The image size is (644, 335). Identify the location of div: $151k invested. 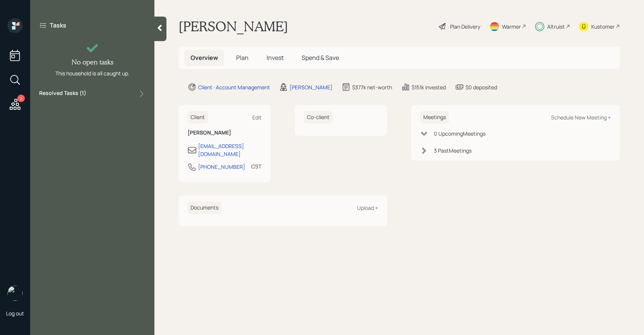
(429, 87).